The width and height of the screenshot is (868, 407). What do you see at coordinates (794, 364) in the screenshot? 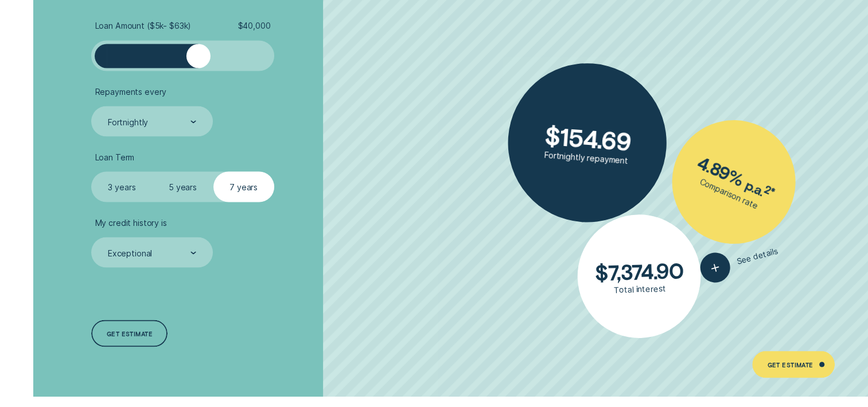
I see `a: Get Estimate` at bounding box center [794, 364].